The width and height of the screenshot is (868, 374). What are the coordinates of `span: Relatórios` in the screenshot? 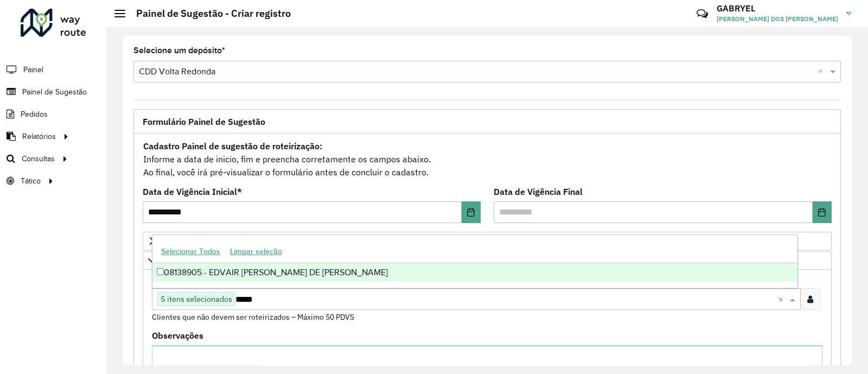 It's located at (39, 136).